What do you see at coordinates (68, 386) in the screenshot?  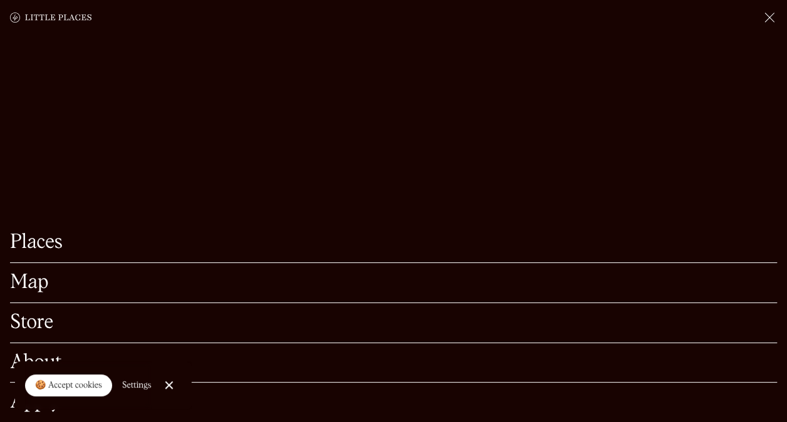 I see `div: 🍪 Accept cookies` at bounding box center [68, 386].